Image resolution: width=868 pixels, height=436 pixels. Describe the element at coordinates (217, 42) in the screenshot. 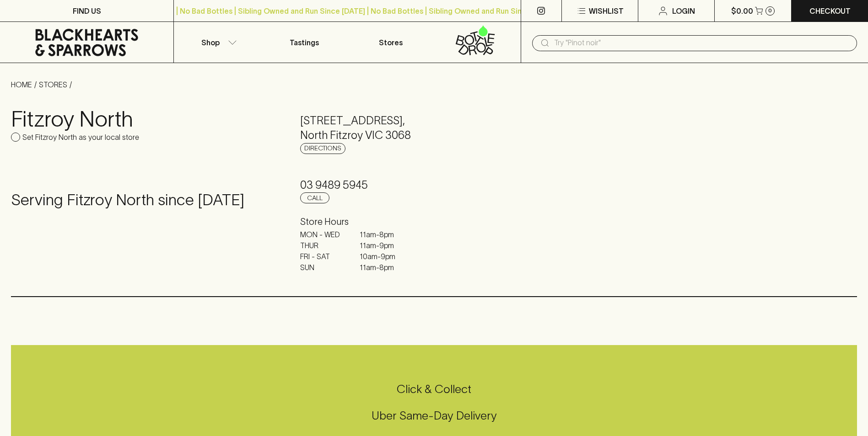

I see `button: Shop` at that location.